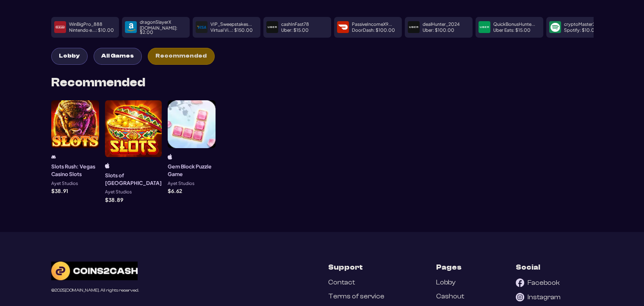  Describe the element at coordinates (356, 296) in the screenshot. I see `a: Terms of service` at that location.